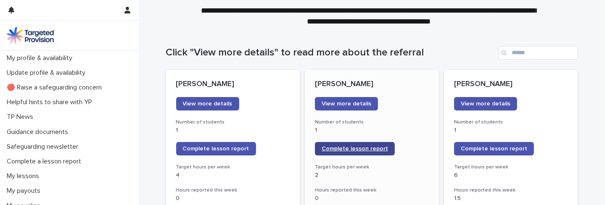  What do you see at coordinates (538, 53) in the screenshot?
I see `input: Search` at bounding box center [538, 53].